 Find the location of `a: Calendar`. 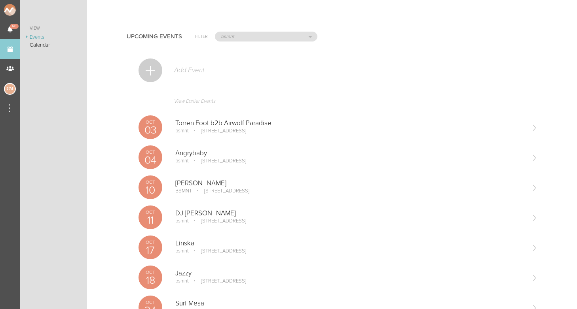

a: Calendar is located at coordinates (53, 45).